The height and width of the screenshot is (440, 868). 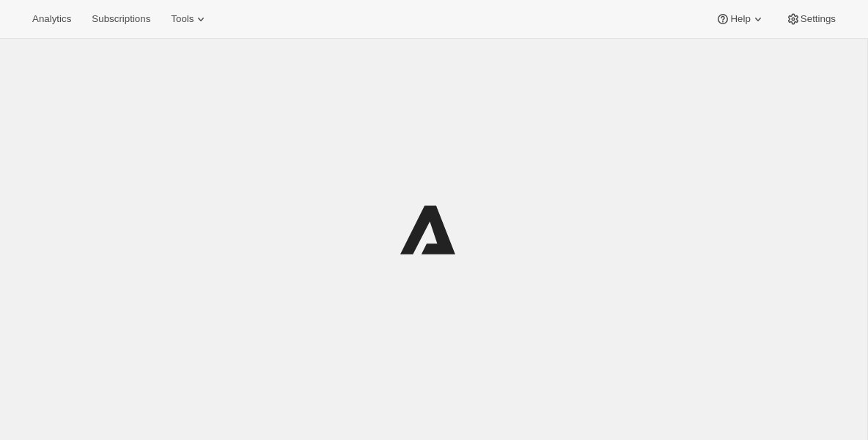 I want to click on span: Tools, so click(x=182, y=19).